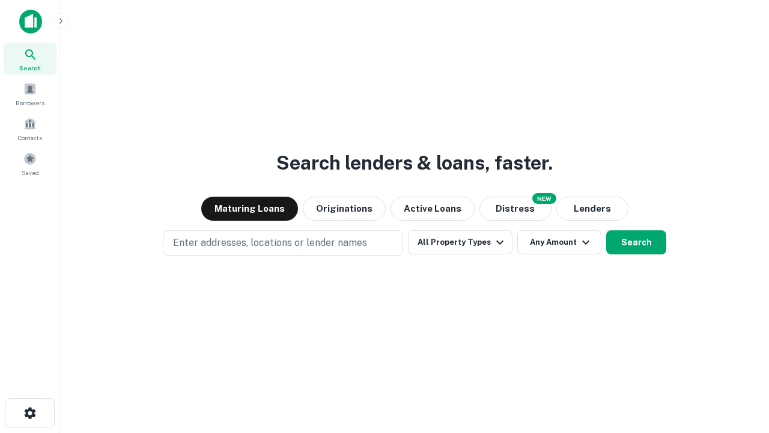  I want to click on button: Enter addresses, locations or lender names, so click(283, 243).